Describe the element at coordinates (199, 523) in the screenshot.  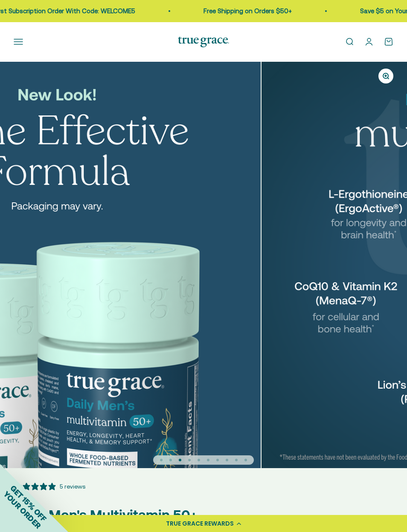
I see `div: TRUE GRACE REWARDS` at that location.